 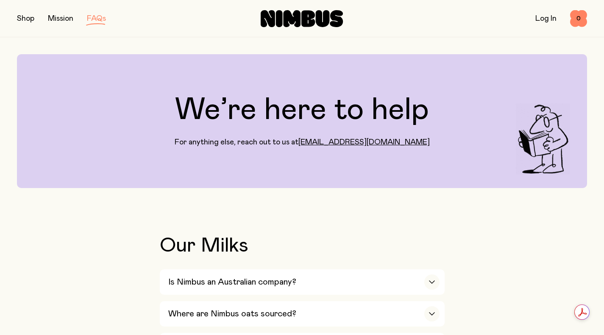 I want to click on p: For anything else, reach out to us at, so click(x=302, y=142).